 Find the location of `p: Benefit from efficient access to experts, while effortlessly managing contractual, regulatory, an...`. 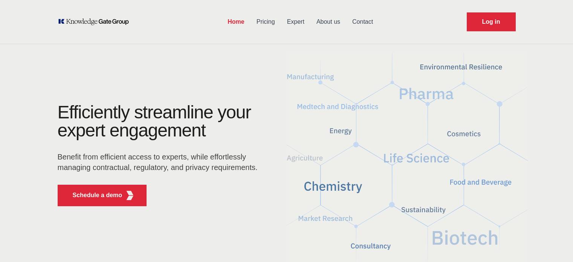

p: Benefit from efficient access to experts, while effortlessly managing contractual, regulatory, an... is located at coordinates (160, 162).